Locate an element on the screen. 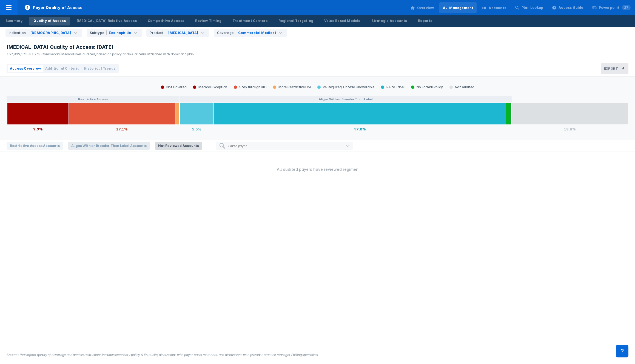  button: Aligns With or Broader Than Label is located at coordinates (346, 99).